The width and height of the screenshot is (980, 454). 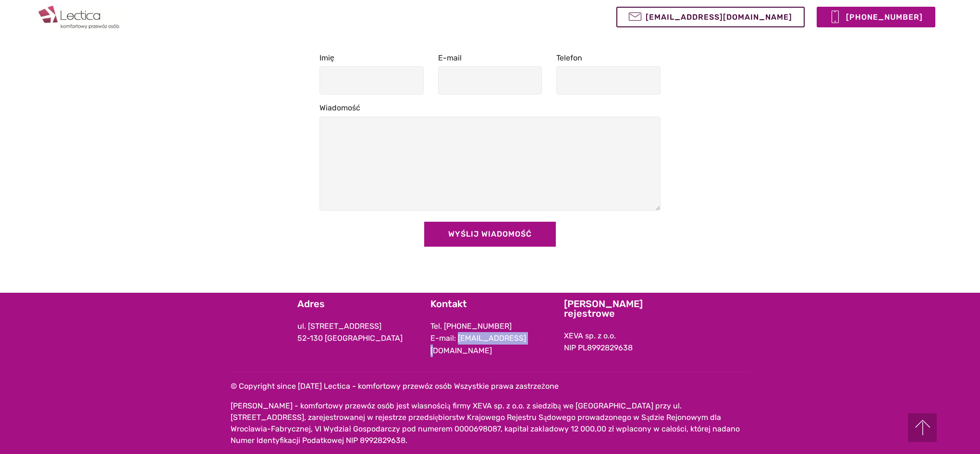 What do you see at coordinates (78, 18) in the screenshot?
I see `img: Lectica-komfortowy przewóz osób` at bounding box center [78, 18].